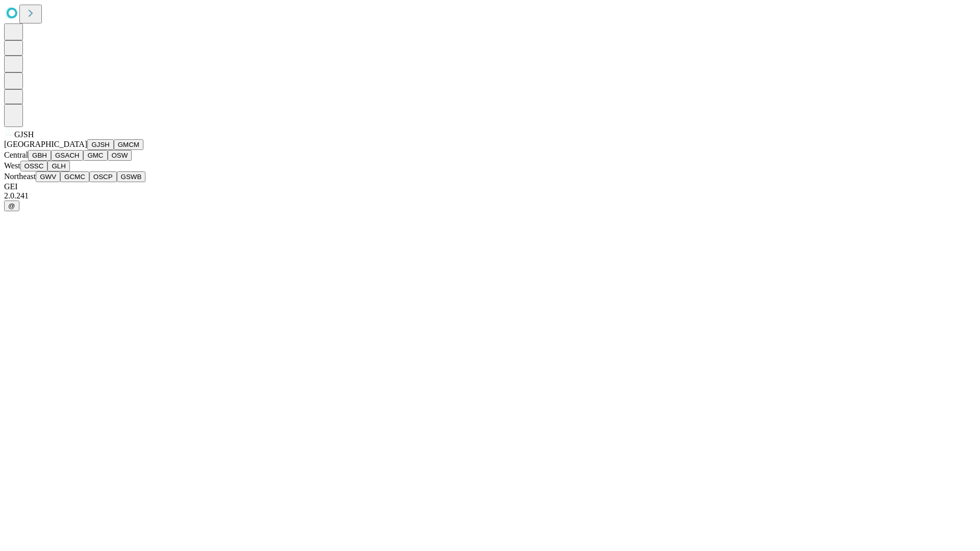  What do you see at coordinates (48, 176) in the screenshot?
I see `button: GWV` at bounding box center [48, 176].